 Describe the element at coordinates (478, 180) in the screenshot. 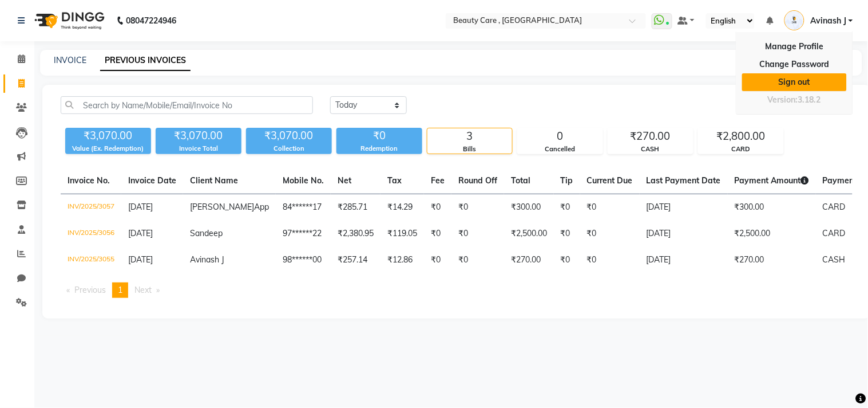

I see `span: Round Off` at that location.